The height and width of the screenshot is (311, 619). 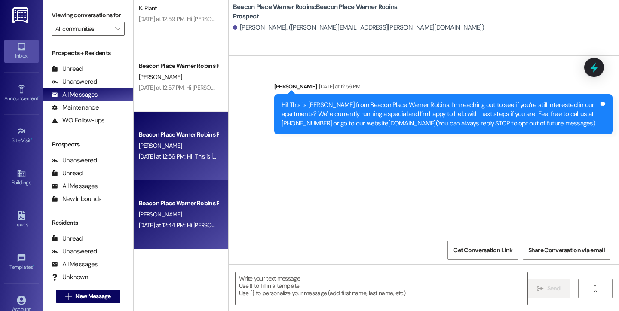 What do you see at coordinates (75, 107) in the screenshot?
I see `div: Maintenance` at bounding box center [75, 107].